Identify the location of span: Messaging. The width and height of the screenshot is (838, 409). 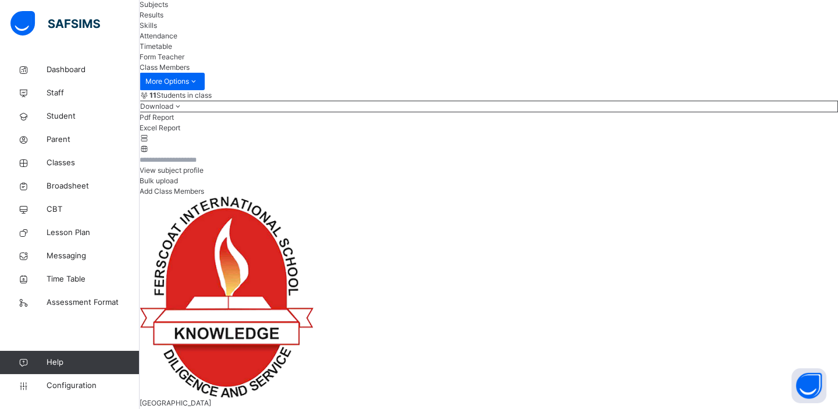
(93, 256).